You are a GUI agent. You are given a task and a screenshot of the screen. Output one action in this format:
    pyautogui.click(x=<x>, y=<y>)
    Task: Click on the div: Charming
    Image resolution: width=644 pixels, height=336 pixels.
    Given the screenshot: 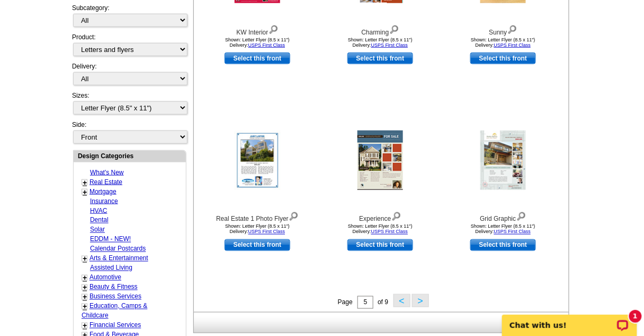 What is the action you would take?
    pyautogui.click(x=381, y=30)
    